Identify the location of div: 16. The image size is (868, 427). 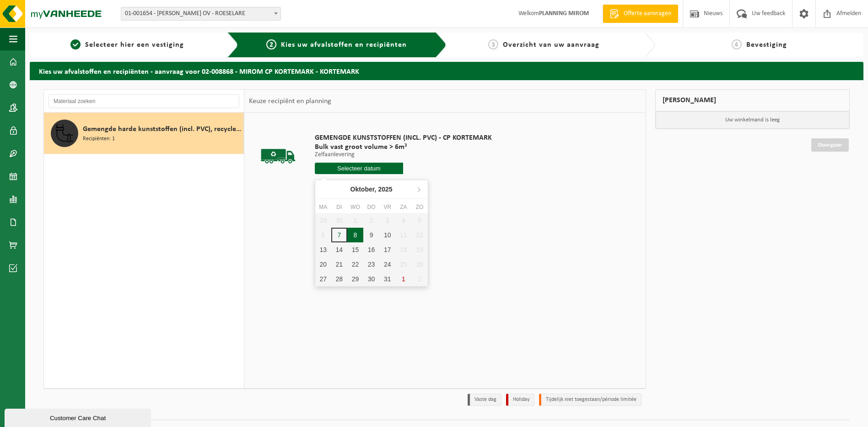
(371, 250).